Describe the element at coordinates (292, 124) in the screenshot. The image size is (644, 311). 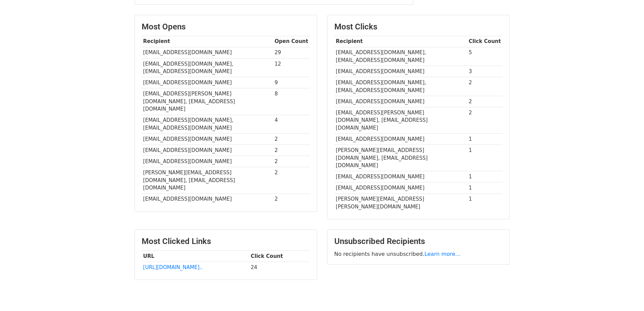
I see `td: 4` at that location.